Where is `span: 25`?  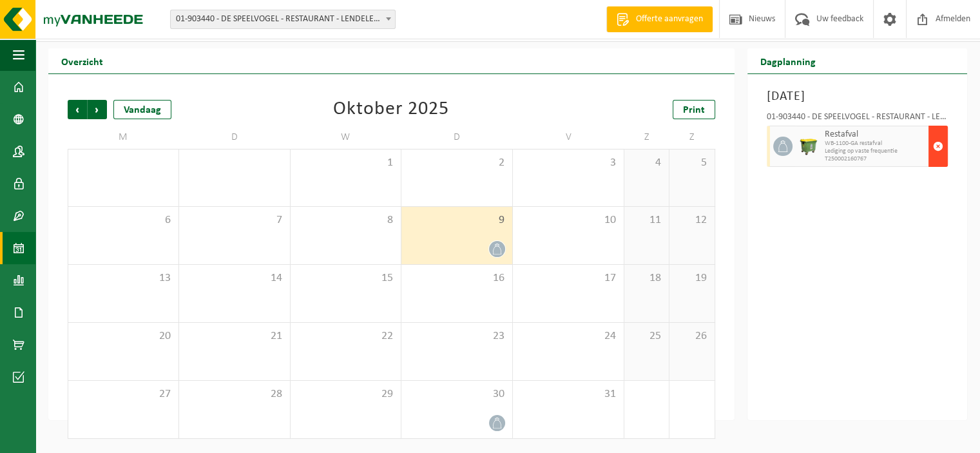
span: 25 is located at coordinates (646, 337).